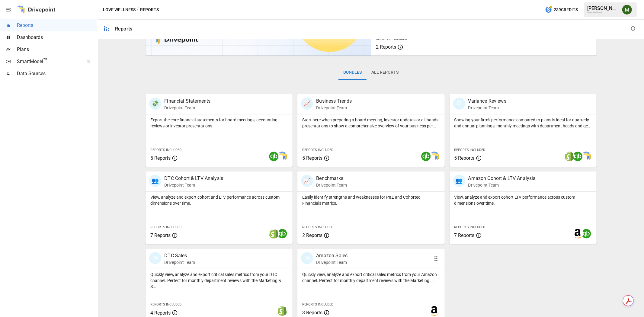 The image size is (644, 317). Describe the element at coordinates (371, 123) in the screenshot. I see `p: Start here when preparing a board meeting, investor updates or all-hands presentations to show a ...` at that location.